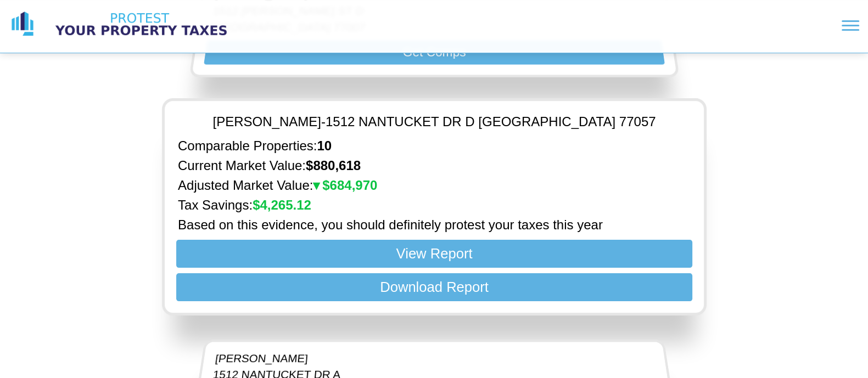  Describe the element at coordinates (123, 24) in the screenshot. I see `a: logo logo text` at that location.